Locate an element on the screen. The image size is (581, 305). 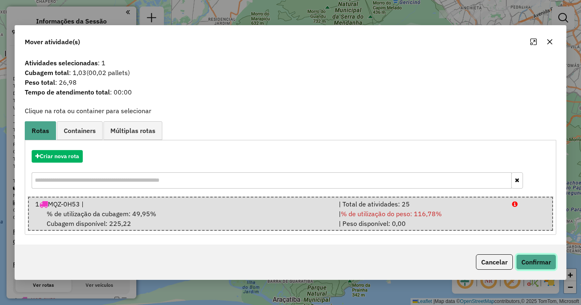
strong: Atividades selecionadas is located at coordinates (61, 63).